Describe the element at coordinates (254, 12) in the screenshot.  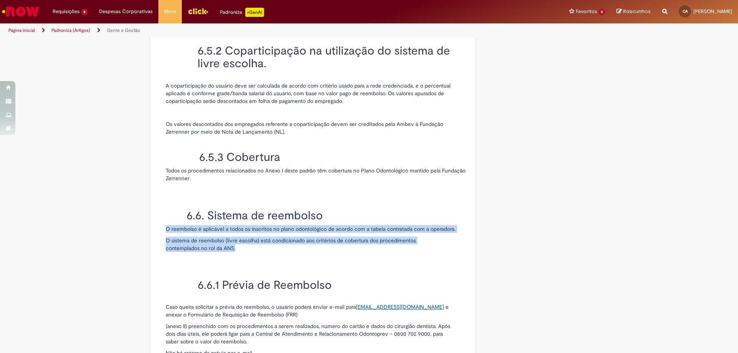
I see `p: +GenAi` at that location.